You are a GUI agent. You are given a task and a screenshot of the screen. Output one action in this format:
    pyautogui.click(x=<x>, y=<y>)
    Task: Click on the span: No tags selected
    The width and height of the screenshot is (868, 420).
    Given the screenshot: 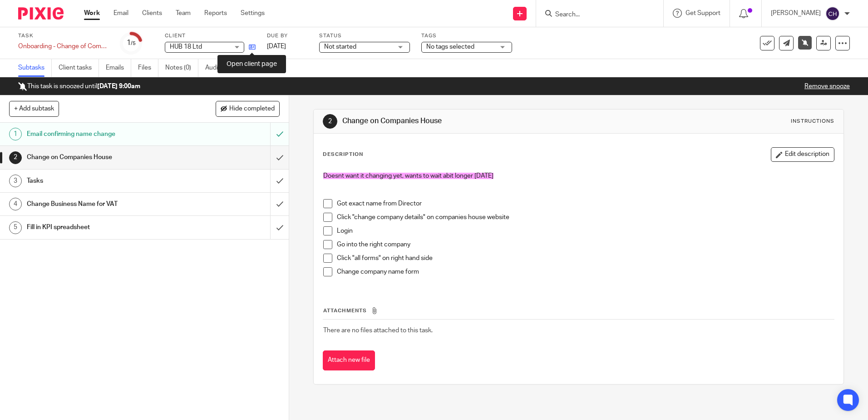 What is the action you would take?
    pyautogui.click(x=451, y=47)
    